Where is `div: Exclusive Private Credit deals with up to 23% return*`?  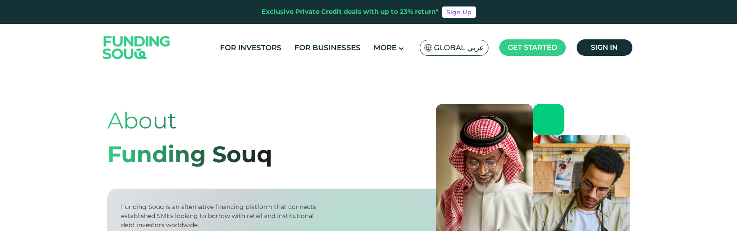 div: Exclusive Private Credit deals with up to 23% return* is located at coordinates (350, 12).